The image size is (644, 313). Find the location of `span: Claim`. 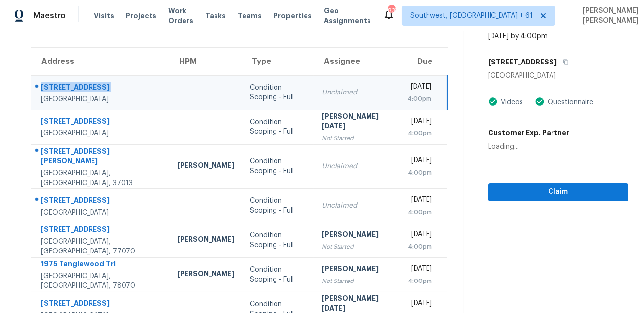

span: Claim is located at coordinates (557, 192).